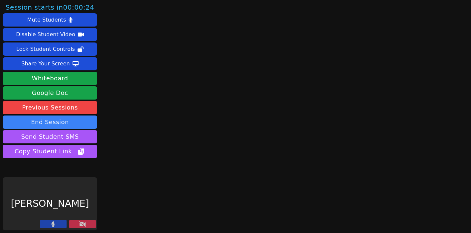  I want to click on a: Google Doc, so click(50, 93).